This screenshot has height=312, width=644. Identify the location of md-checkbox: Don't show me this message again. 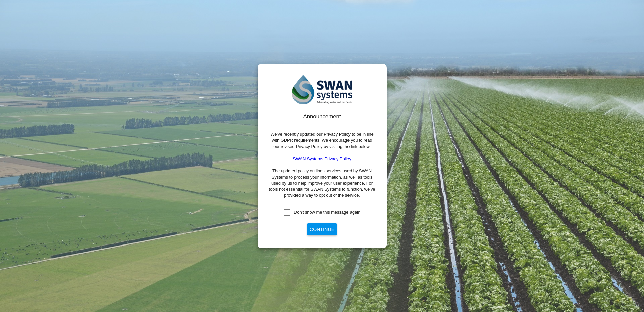
(322, 212).